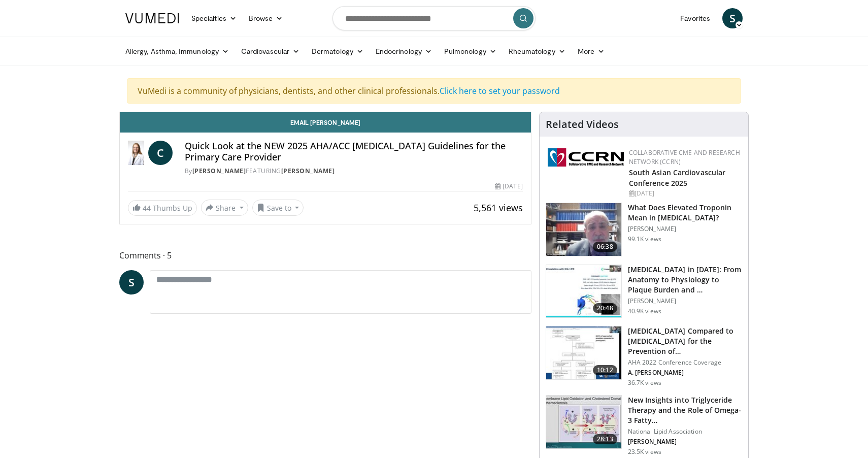 The image size is (868, 458). What do you see at coordinates (326, 256) in the screenshot?
I see `span: Comments 5` at bounding box center [326, 256].